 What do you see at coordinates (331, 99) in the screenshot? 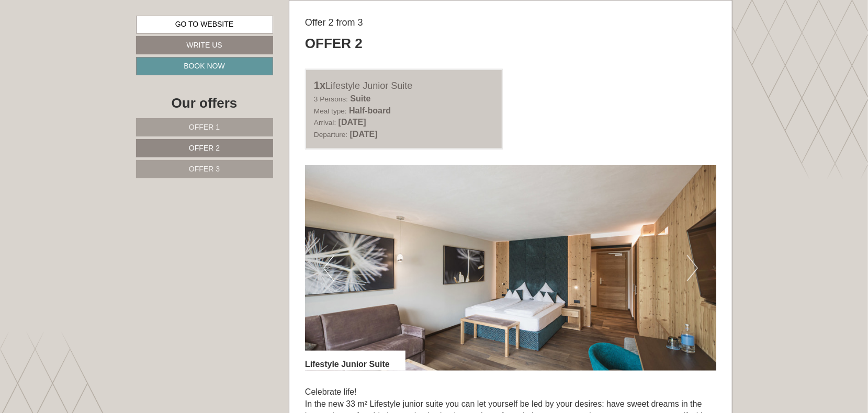
I see `small: 3 Persons:` at bounding box center [331, 99].